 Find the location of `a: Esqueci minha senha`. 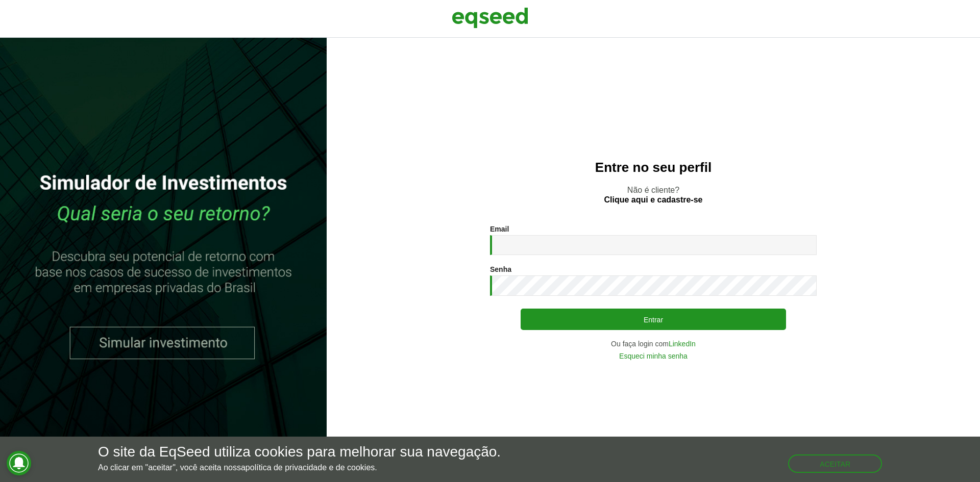

a: Esqueci minha senha is located at coordinates (653, 356).